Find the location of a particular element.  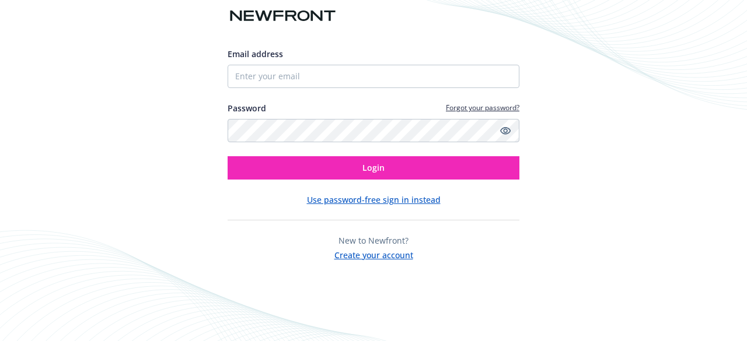

label: Password is located at coordinates (247, 108).